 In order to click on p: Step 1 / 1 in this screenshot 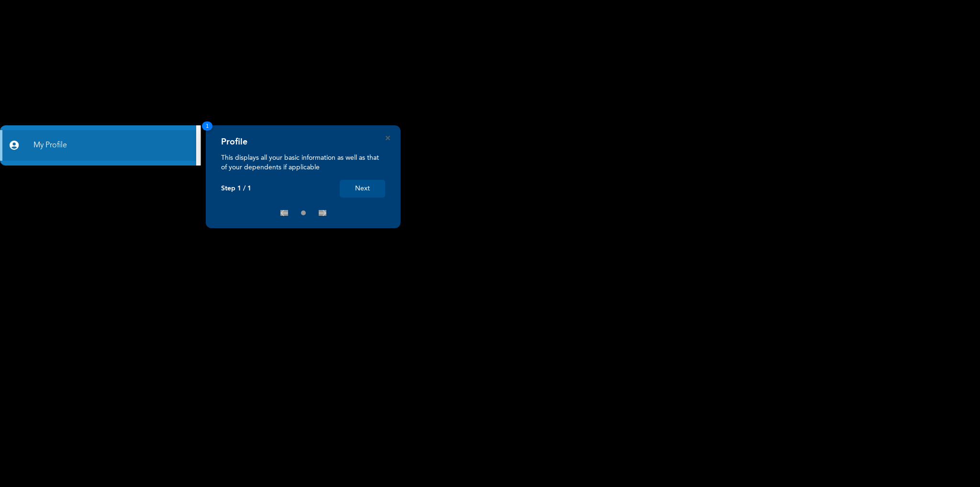, I will do `click(236, 189)`.